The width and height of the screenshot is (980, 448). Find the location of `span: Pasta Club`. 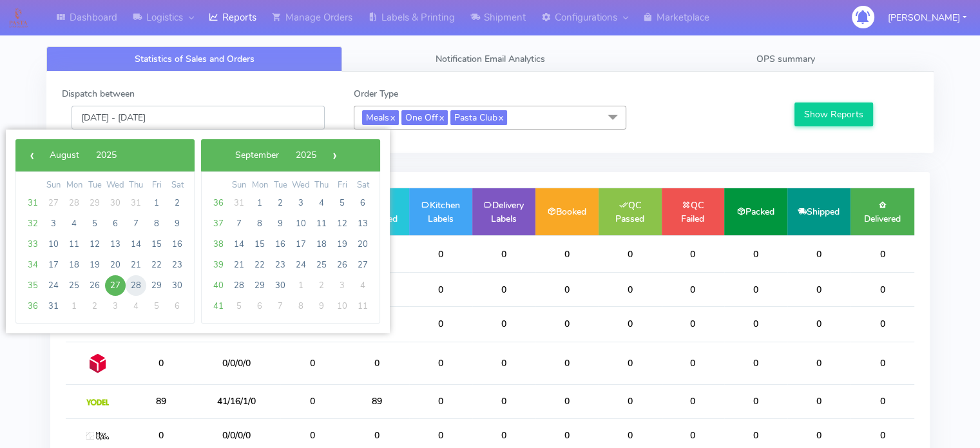

span: Pasta Club is located at coordinates (479, 117).